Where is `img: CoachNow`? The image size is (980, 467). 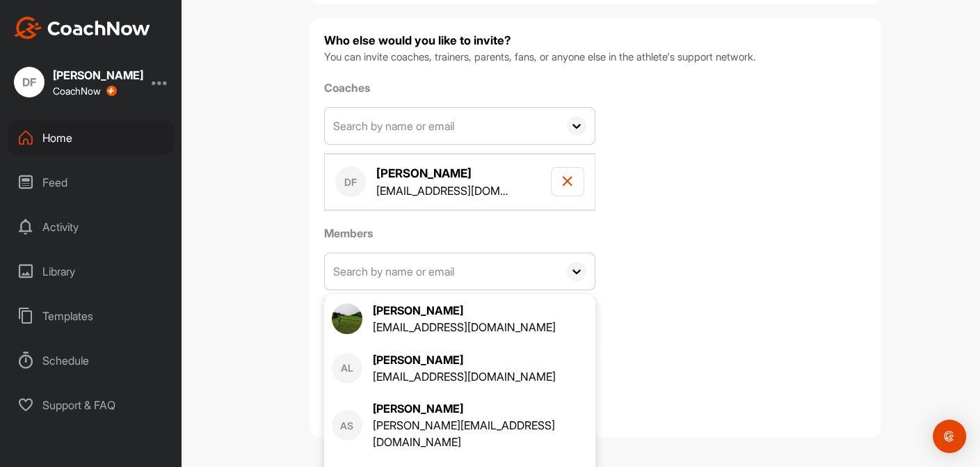
img: CoachNow is located at coordinates (82, 28).